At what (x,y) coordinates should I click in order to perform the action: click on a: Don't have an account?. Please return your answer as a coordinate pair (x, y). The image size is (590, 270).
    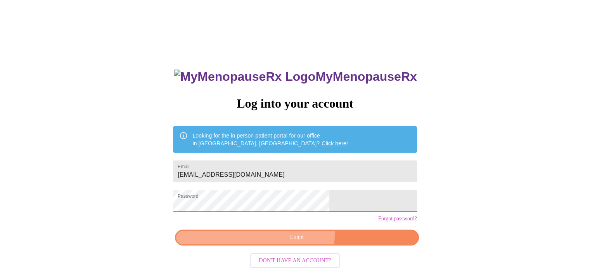
    Looking at the image, I should click on (295, 259).